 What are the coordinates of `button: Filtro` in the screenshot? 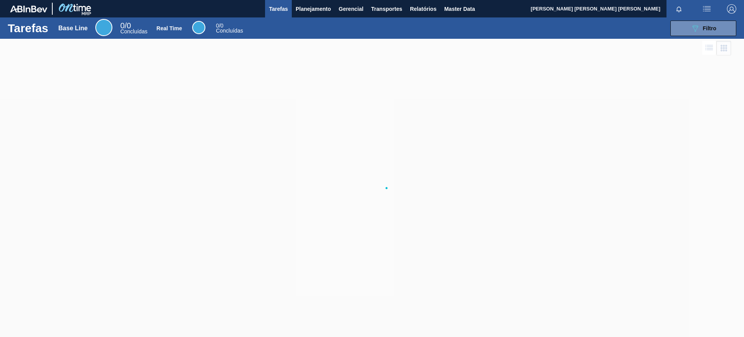 It's located at (704, 28).